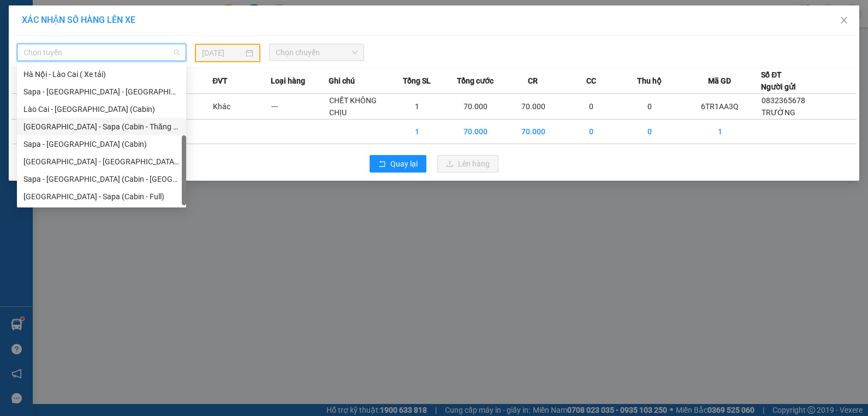 The height and width of the screenshot is (416, 868). I want to click on span: CC, so click(591, 80).